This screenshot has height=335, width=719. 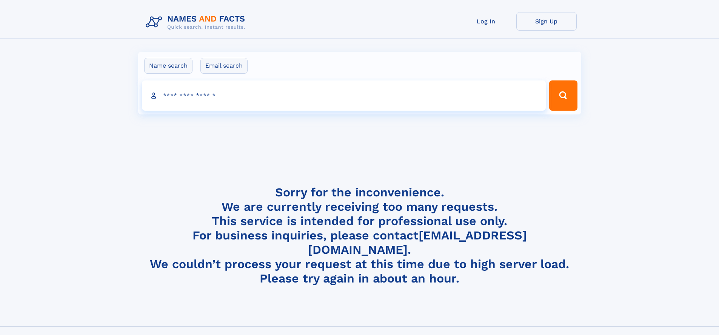 What do you see at coordinates (224, 66) in the screenshot?
I see `label: Email search` at bounding box center [224, 66].